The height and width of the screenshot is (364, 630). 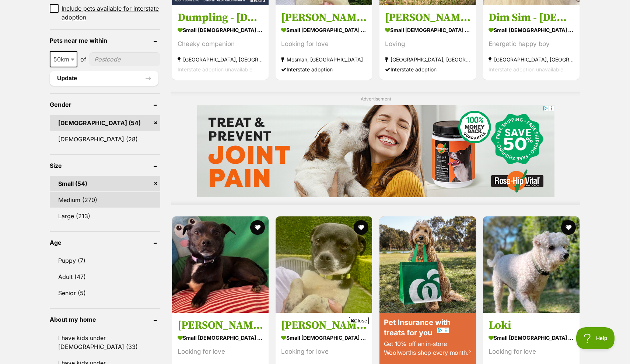 I want to click on div: Energetic happy boy, so click(x=531, y=44).